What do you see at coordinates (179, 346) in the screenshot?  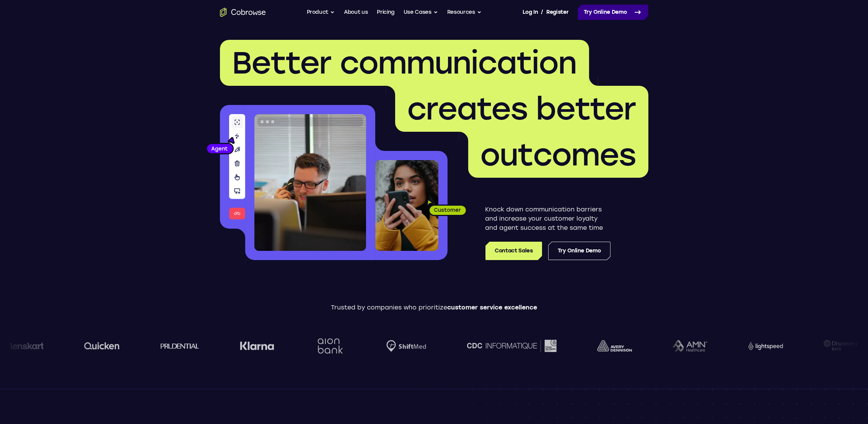 I see `img: prudential` at bounding box center [179, 346].